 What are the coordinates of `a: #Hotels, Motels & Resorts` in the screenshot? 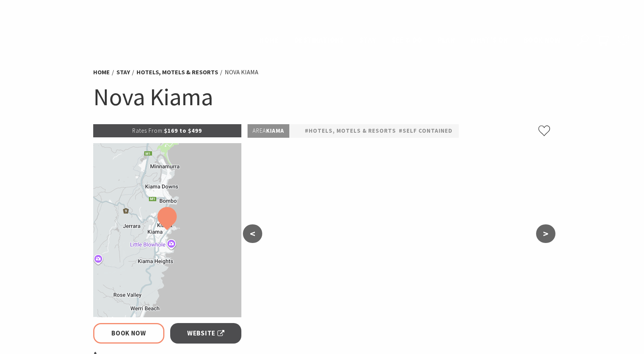 It's located at (350, 131).